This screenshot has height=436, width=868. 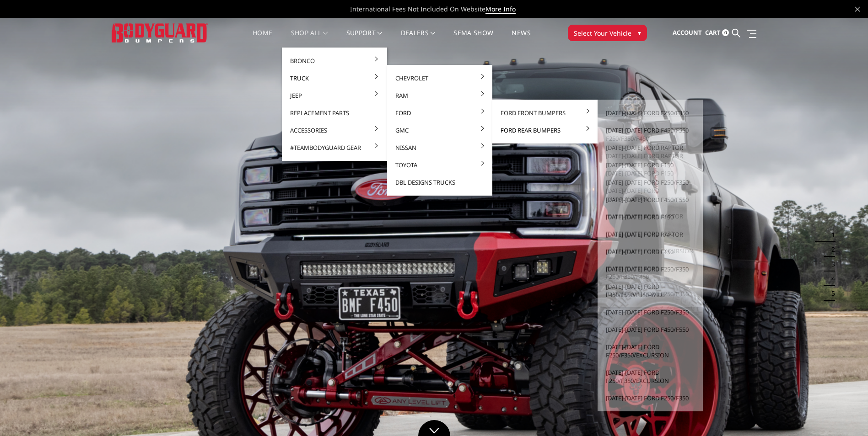 I want to click on a: Bronco, so click(x=334, y=61).